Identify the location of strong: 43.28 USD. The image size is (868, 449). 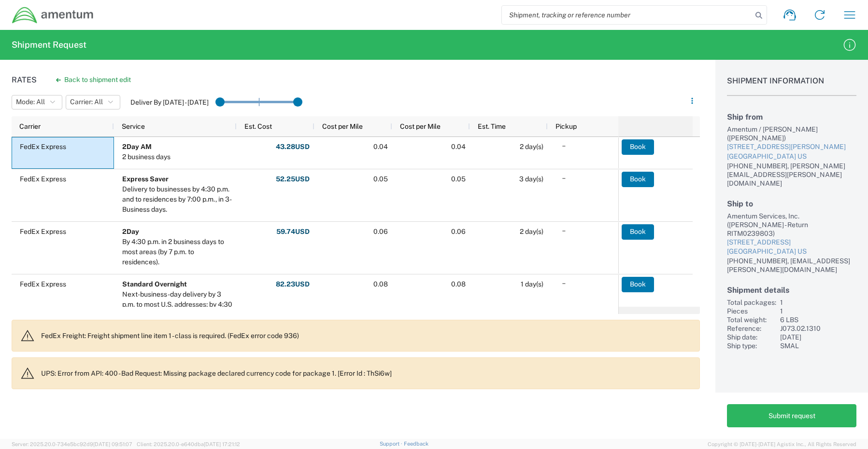
(293, 147).